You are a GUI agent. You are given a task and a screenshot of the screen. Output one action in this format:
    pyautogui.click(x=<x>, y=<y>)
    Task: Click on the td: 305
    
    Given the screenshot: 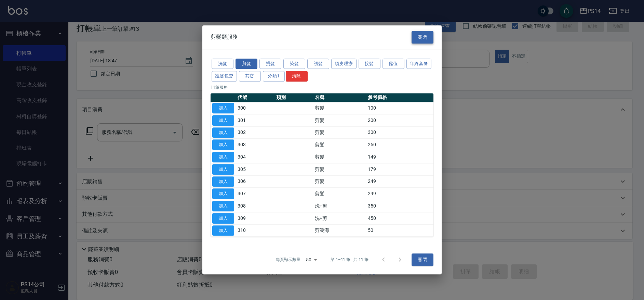 What is the action you would take?
    pyautogui.click(x=255, y=169)
    